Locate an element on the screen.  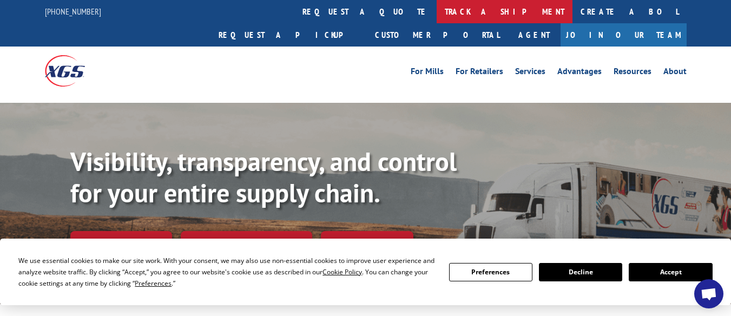
a: Resources is located at coordinates (632, 73).